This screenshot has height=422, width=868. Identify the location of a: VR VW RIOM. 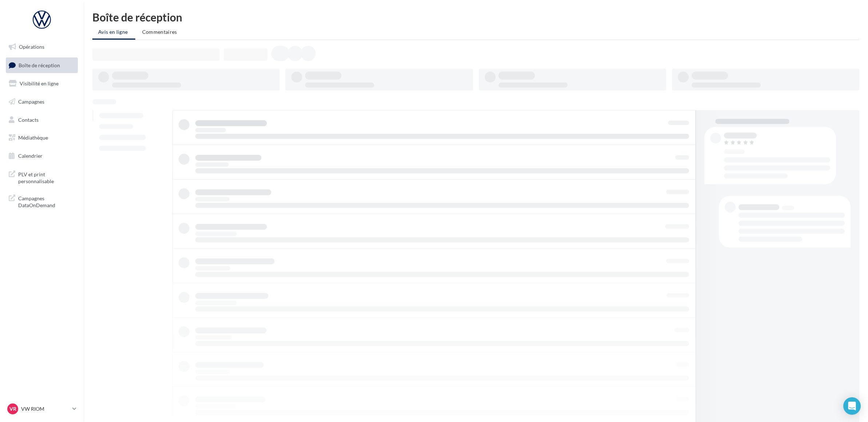
(42, 408).